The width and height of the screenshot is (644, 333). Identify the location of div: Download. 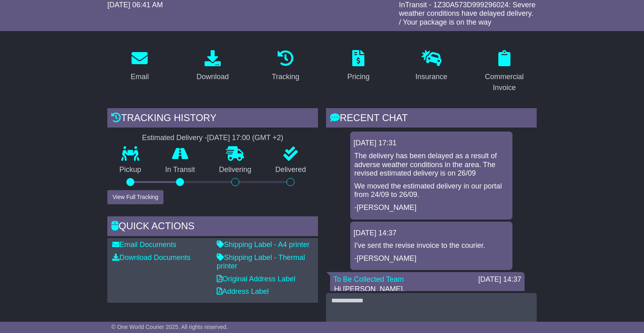
(213, 77).